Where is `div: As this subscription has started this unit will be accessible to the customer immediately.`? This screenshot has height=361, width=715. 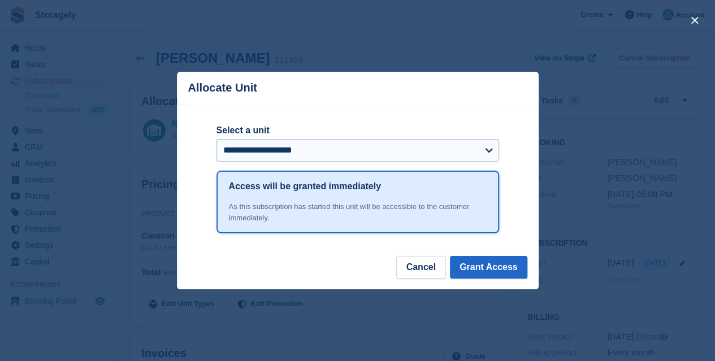
div: As this subscription has started this unit will be accessible to the customer immediately. is located at coordinates (358, 212).